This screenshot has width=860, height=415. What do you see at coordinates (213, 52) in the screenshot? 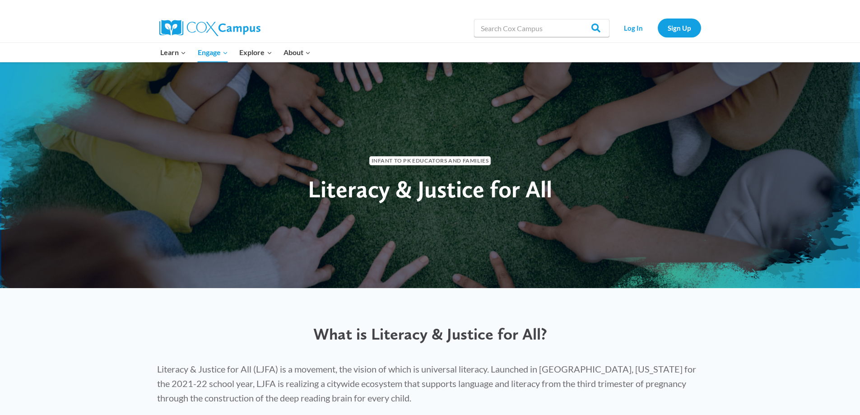
I see `span: Engage` at bounding box center [213, 52].